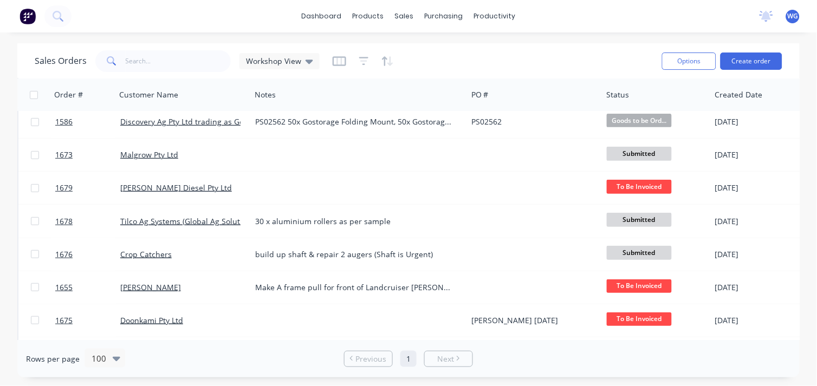 The image size is (817, 386). What do you see at coordinates (64, 288) in the screenshot?
I see `span: 1655` at bounding box center [64, 288].